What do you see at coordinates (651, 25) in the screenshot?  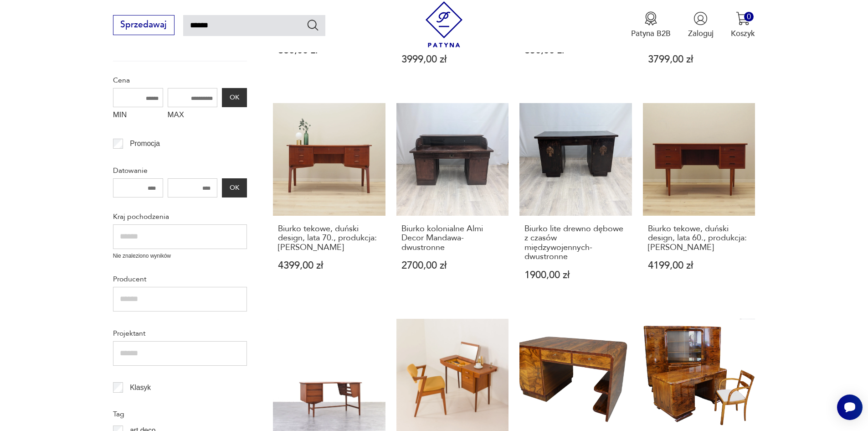 I see `button: Patyna B2B` at bounding box center [651, 25].